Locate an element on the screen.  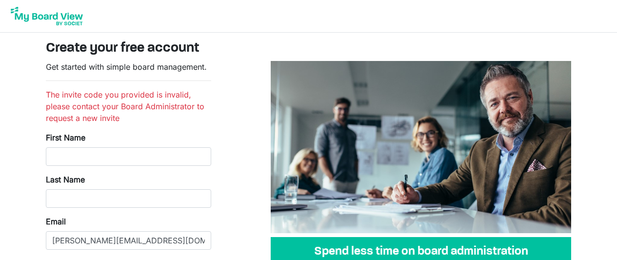
li: The invite code you provided is invalid, please contact your Board Administrator to request a new... is located at coordinates (128, 106).